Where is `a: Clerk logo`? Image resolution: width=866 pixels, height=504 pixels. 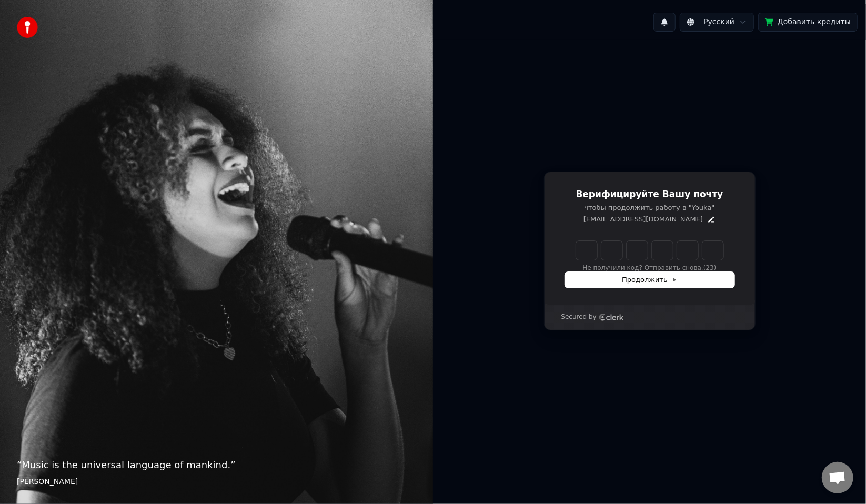 a: Clerk logo is located at coordinates (612, 317).